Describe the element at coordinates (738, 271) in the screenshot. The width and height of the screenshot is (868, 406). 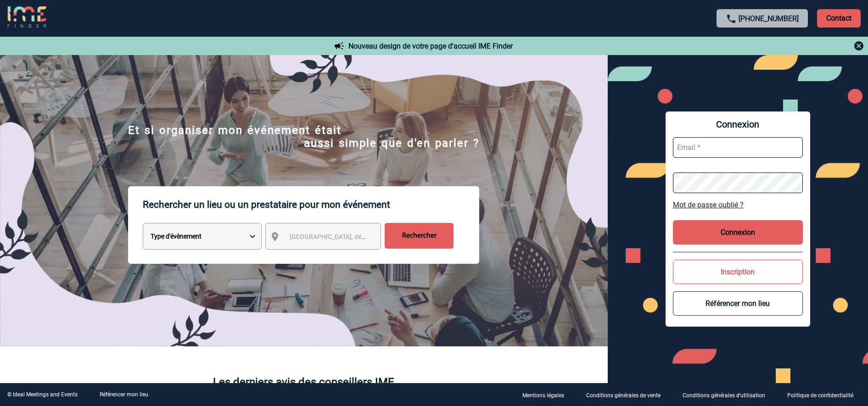
I see `button: Inscription` at that location.